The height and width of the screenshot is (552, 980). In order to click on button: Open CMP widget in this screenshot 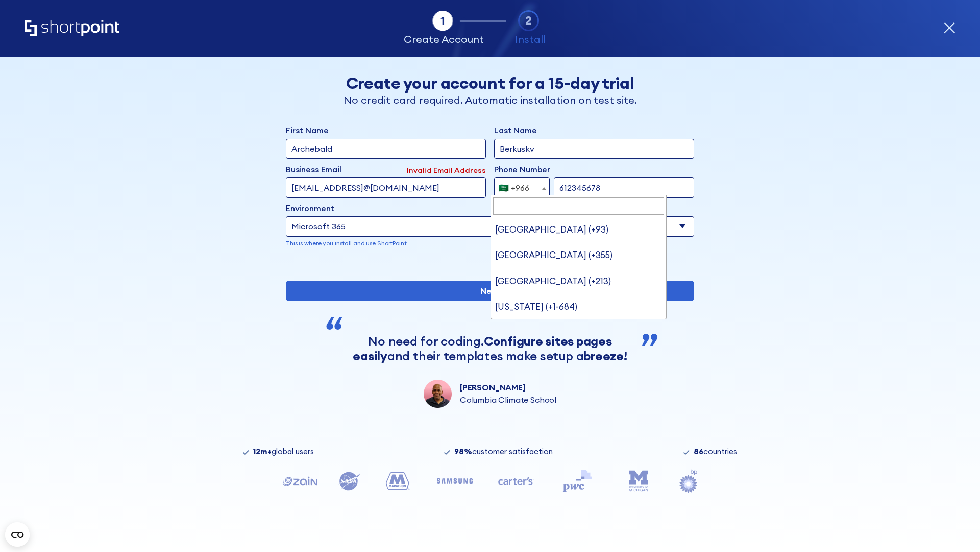, I will do `click(17, 535)`.